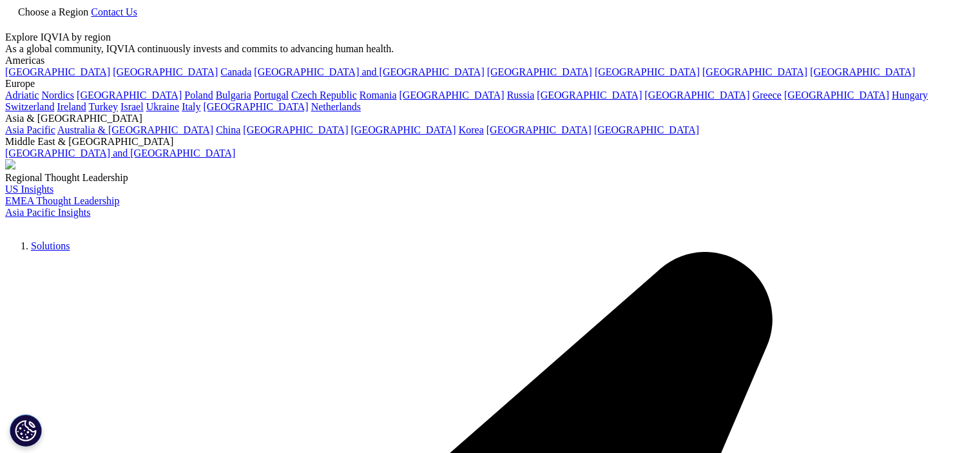  What do you see at coordinates (520, 95) in the screenshot?
I see `a: Russia` at bounding box center [520, 95].